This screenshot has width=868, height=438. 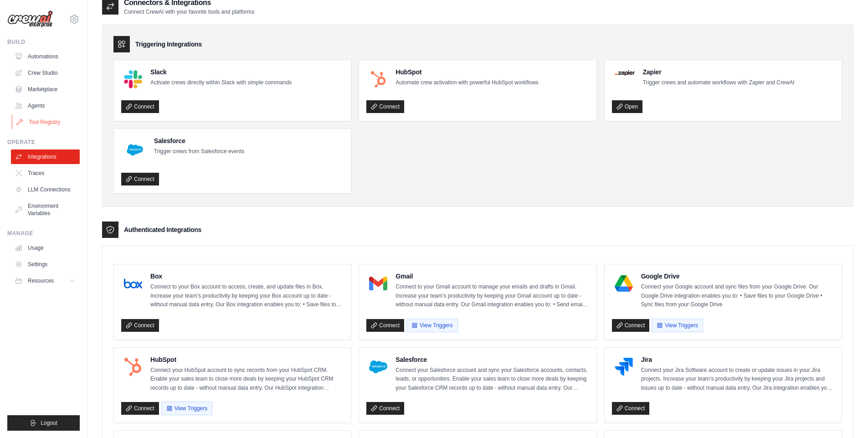 I want to click on div: Build, so click(x=43, y=42).